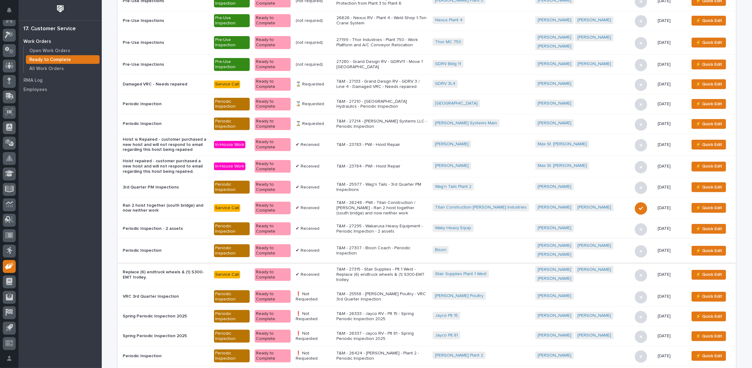  I want to click on p: T&M - 27315 - Stair Supplies - Plt 1 West - Replace (6) endtruck wheels & (1) S300-EMT trolley., so click(382, 274).